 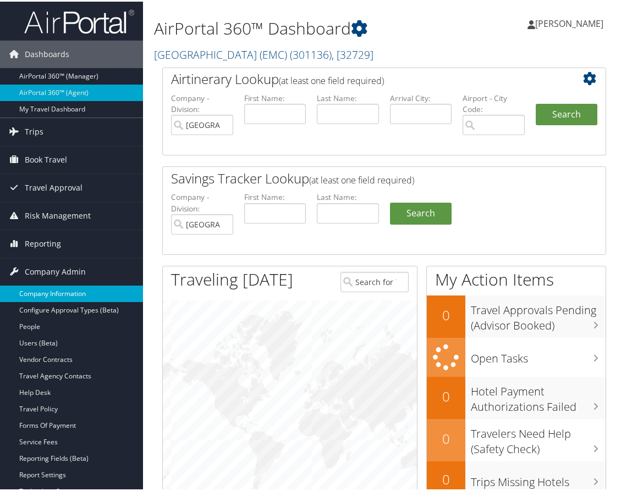 What do you see at coordinates (366, 78) in the screenshot?
I see `h2: Airtinerary Lookup` at bounding box center [366, 78].